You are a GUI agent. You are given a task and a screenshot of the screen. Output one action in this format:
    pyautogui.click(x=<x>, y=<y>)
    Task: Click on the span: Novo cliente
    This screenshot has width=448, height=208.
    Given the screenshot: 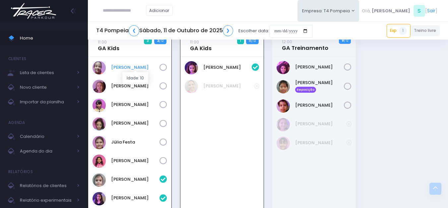 What is the action you would take?
    pyautogui.click(x=46, y=87)
    